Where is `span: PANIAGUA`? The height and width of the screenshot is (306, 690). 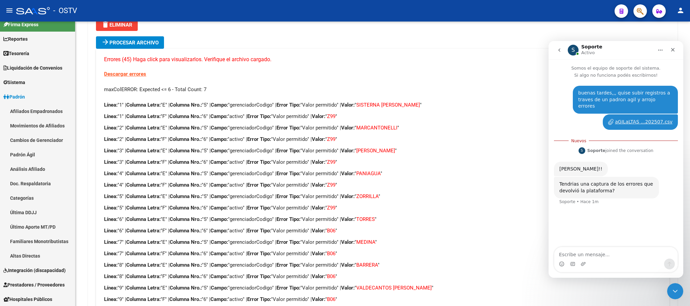
span: PANIAGUA is located at coordinates (368, 174).